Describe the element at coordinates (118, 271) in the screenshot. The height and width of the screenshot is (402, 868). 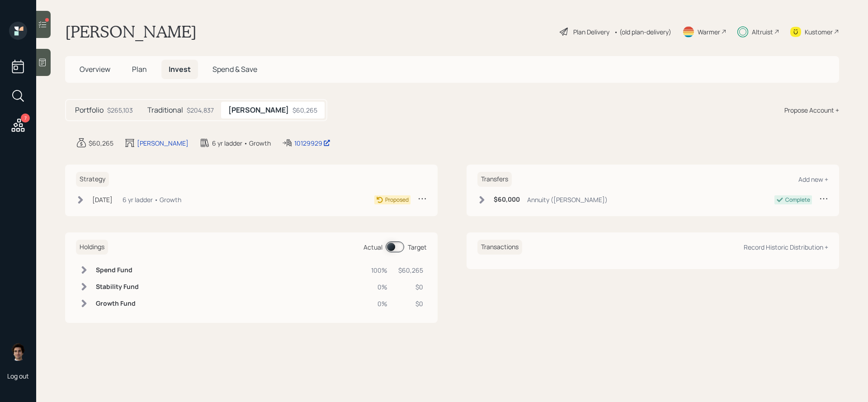
I see `h6: Spend Fund` at that location.